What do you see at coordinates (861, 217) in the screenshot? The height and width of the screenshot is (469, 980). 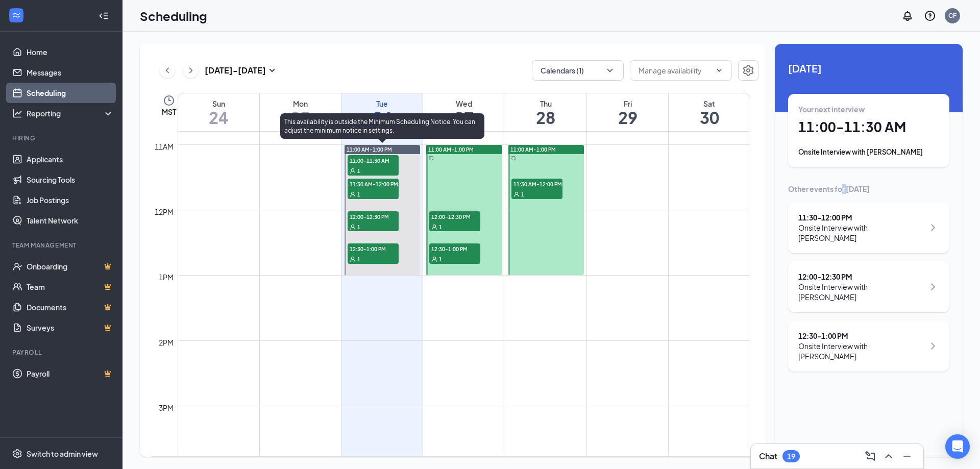 I see `div: 11:30 - 12:00 PM` at bounding box center [861, 217].